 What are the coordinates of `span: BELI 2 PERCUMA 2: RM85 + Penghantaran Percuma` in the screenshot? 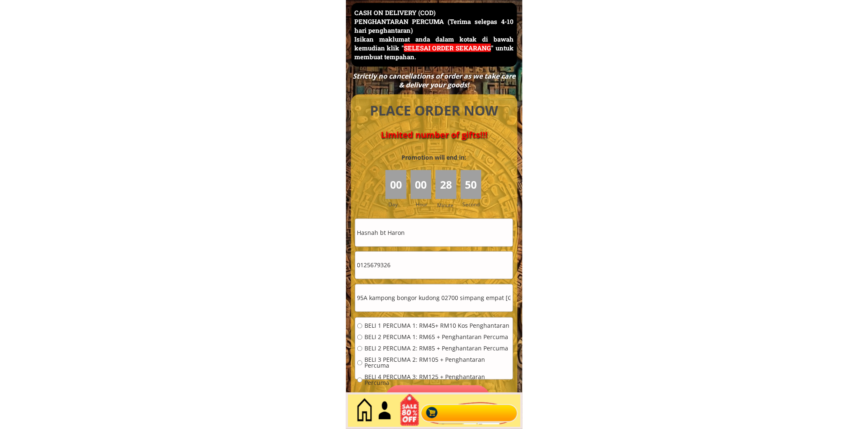 It's located at (437, 349).